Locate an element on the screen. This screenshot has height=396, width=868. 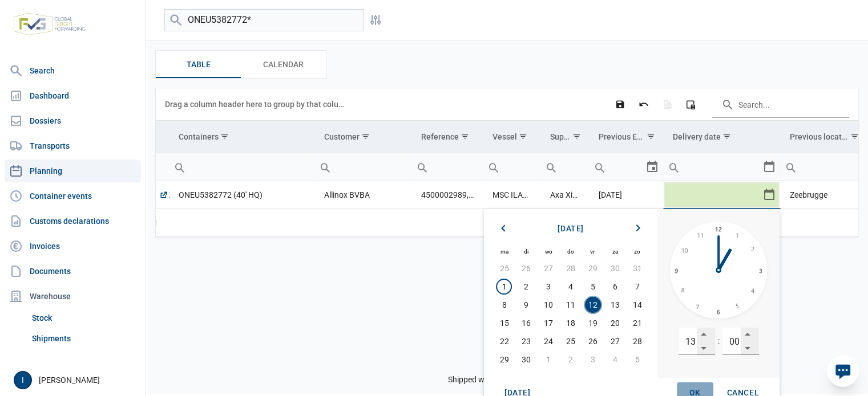
td: MSC ILARIA is located at coordinates (512, 195).